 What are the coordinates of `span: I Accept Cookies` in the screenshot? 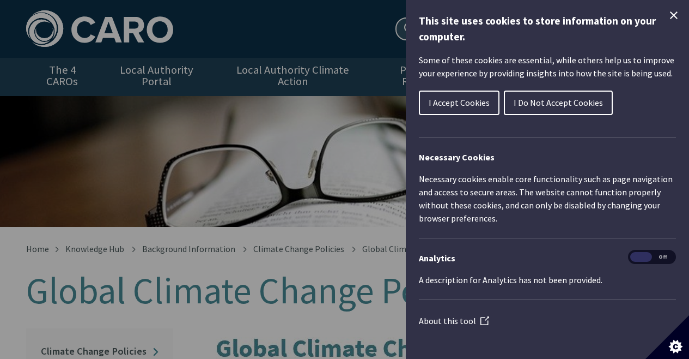 It's located at (459, 102).